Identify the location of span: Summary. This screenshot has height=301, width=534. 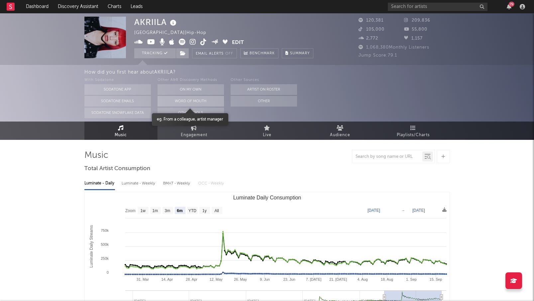
(300, 53).